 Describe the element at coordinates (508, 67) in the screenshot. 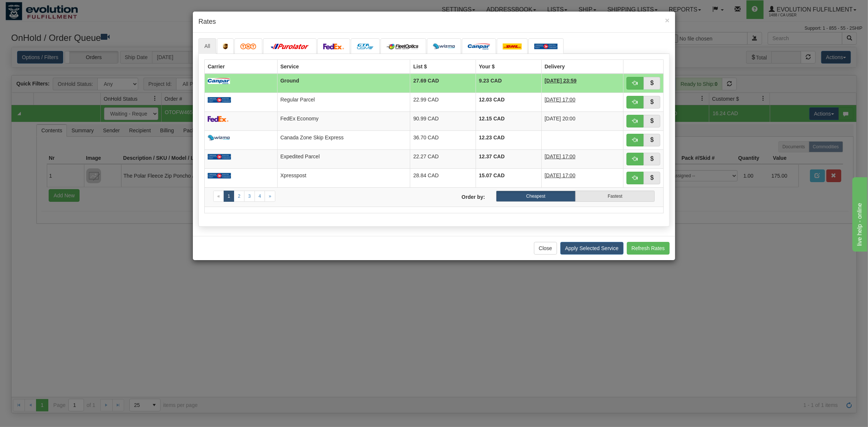

I see `th: Your $` at that location.